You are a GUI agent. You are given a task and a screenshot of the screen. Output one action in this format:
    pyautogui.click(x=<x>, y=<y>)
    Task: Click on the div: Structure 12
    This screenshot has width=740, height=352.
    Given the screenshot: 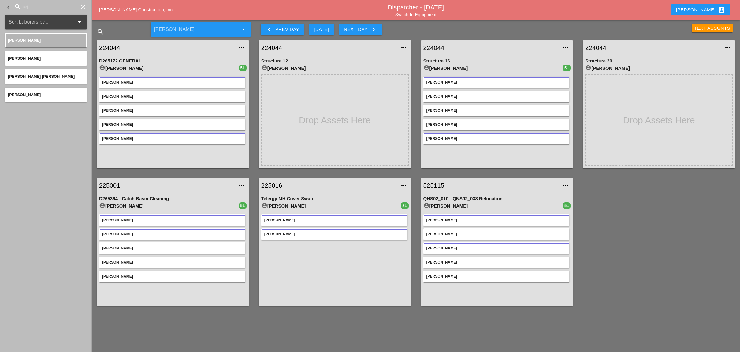 What is the action you would take?
    pyautogui.click(x=335, y=61)
    